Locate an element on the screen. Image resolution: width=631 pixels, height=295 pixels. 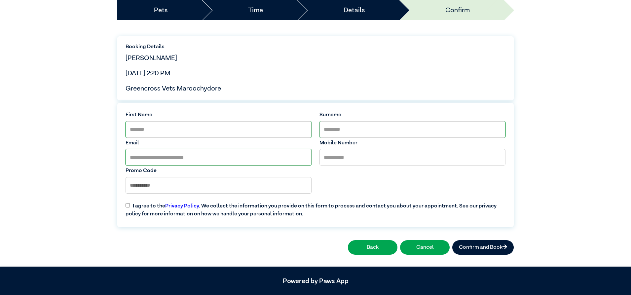
button: Cancel is located at coordinates (425, 248).